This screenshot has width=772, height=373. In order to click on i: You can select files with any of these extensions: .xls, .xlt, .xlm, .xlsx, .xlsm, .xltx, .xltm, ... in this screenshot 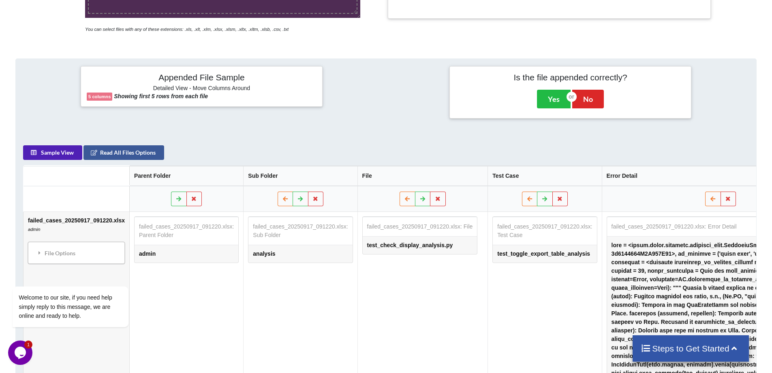, I will do `click(187, 29)`.